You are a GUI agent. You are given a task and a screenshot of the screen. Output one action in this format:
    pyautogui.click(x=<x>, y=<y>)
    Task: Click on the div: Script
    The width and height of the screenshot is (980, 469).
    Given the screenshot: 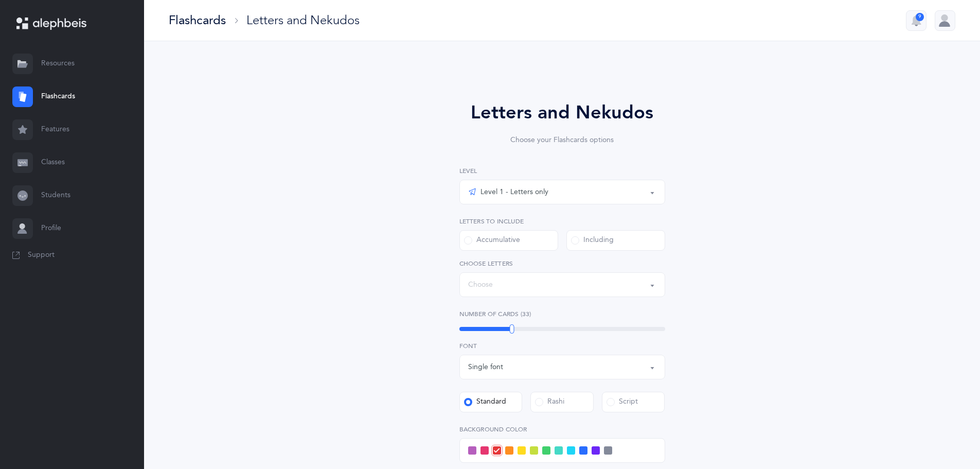 What is the action you would take?
    pyautogui.click(x=622, y=402)
    